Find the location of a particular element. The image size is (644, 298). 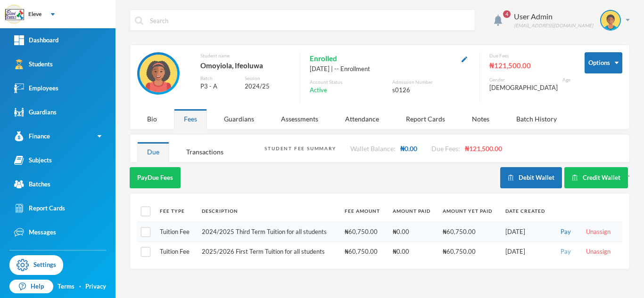

div: Batch History is located at coordinates (536, 119).